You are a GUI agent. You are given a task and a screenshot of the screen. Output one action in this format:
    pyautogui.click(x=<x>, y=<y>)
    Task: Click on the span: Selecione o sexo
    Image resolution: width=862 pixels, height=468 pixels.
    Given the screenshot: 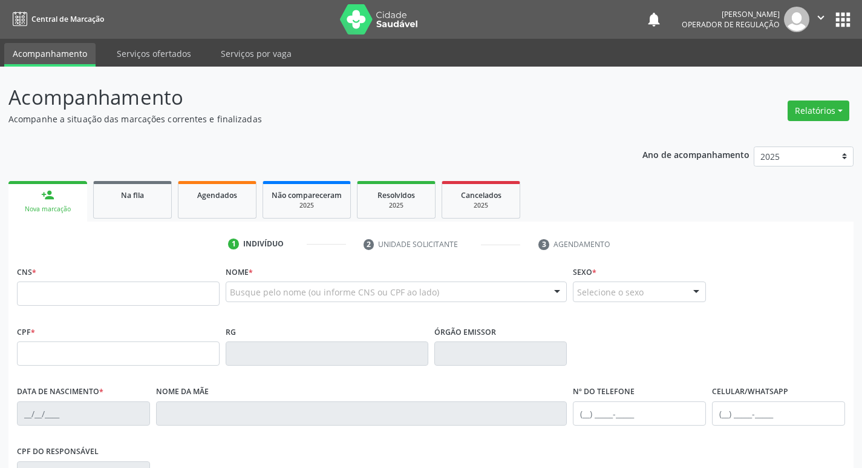 What is the action you would take?
    pyautogui.click(x=610, y=292)
    